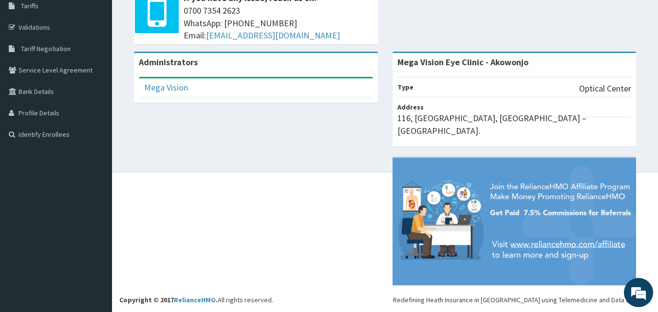 The image size is (658, 312). What do you see at coordinates (385, 242) in the screenshot?
I see `footer: All rights reserved.` at bounding box center [385, 242].